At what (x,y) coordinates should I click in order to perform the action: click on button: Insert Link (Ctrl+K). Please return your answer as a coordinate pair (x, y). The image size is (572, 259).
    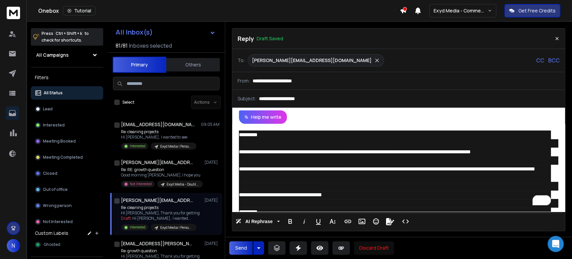
    Looking at the image, I should click on (348, 221).